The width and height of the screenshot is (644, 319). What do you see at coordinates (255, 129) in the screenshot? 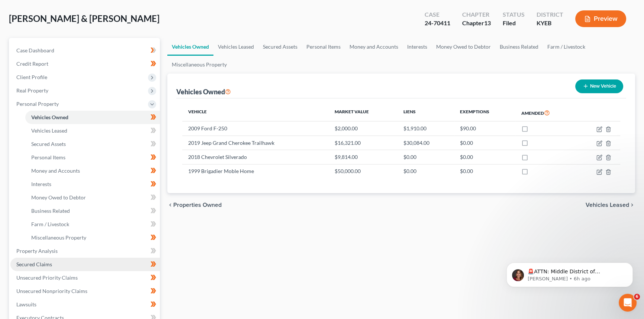
I see `td: 2009 Ford F-250` at bounding box center [255, 129].